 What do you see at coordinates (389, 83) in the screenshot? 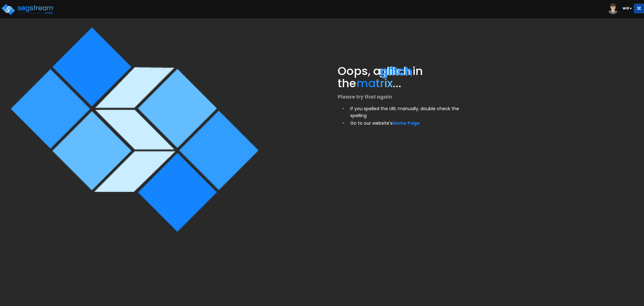
I see `span: ix` at bounding box center [389, 83].